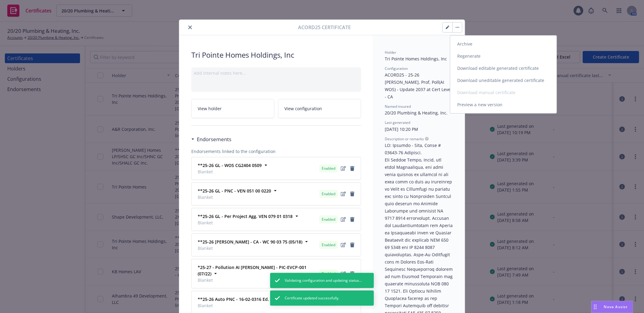  What do you see at coordinates (416, 113) in the screenshot?
I see `span: 20/20 Plumbing & Heating, Inc.` at bounding box center [416, 113].